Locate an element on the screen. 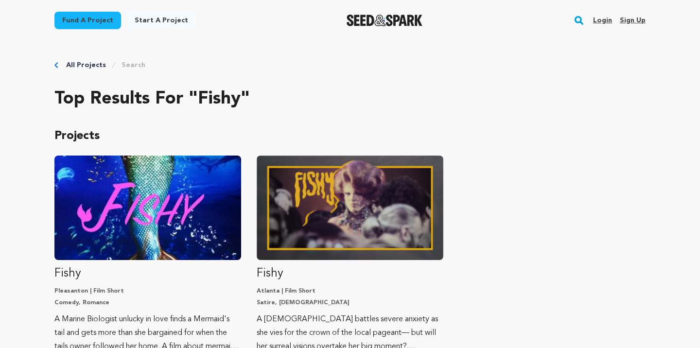 Image resolution: width=700 pixels, height=348 pixels. p: Pleasanton | Film Short is located at coordinates (148, 291).